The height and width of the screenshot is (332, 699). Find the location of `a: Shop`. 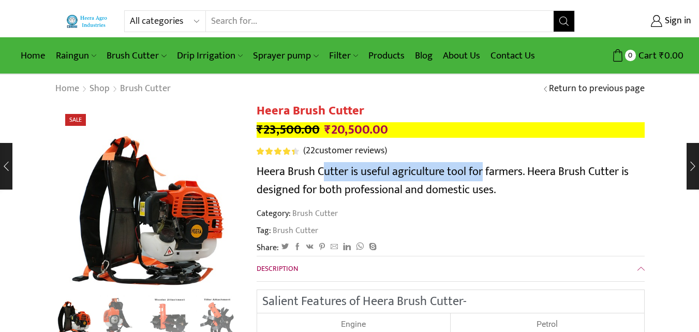

a: Shop is located at coordinates (99, 89).